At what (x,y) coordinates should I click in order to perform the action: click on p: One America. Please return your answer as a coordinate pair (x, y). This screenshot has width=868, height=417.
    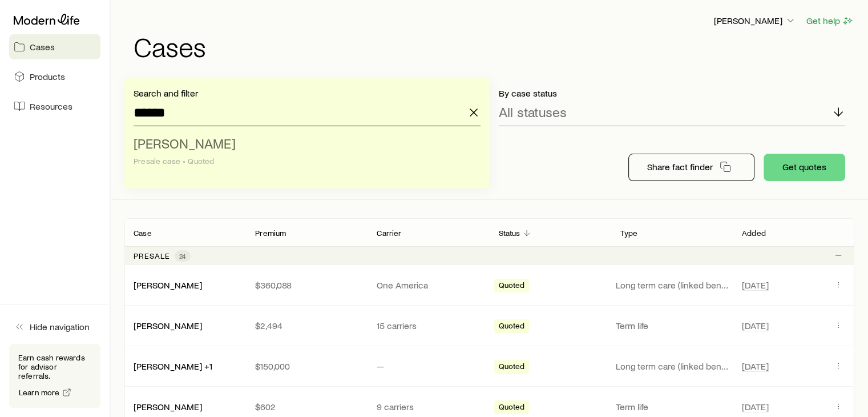
    Looking at the image, I should click on (428, 285).